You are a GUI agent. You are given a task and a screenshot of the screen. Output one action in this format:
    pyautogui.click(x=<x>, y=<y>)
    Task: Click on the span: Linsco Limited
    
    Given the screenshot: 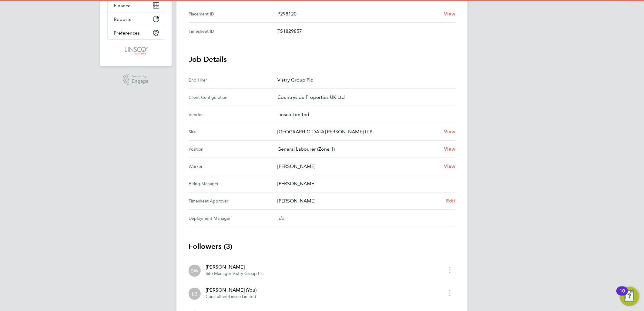 What is the action you would take?
    pyautogui.click(x=243, y=297)
    